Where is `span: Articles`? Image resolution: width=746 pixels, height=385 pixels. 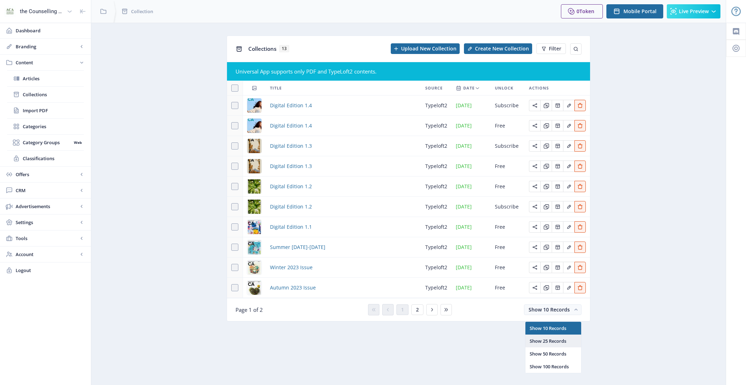
span: Articles is located at coordinates (53, 79).